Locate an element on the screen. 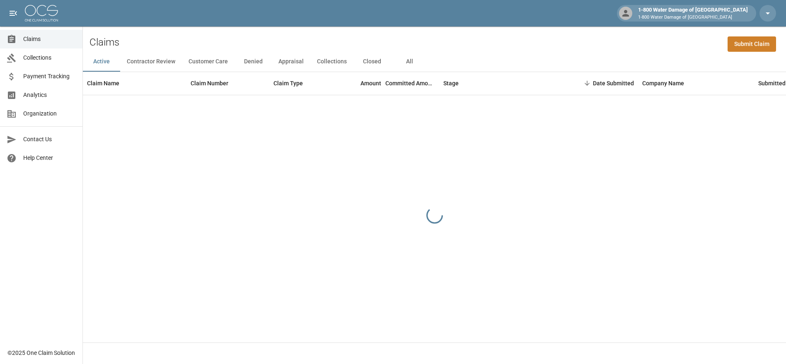 The height and width of the screenshot is (364, 786). span: Contact Us is located at coordinates (49, 139).